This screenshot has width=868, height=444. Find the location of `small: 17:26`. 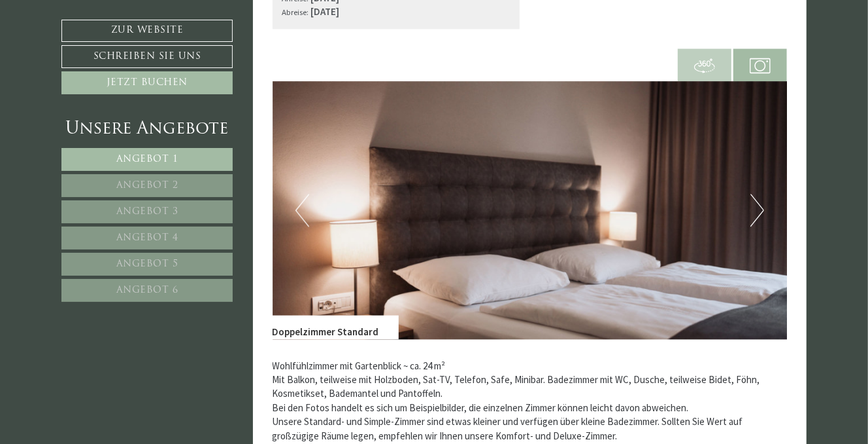

small: 17:26 is located at coordinates (103, 65).